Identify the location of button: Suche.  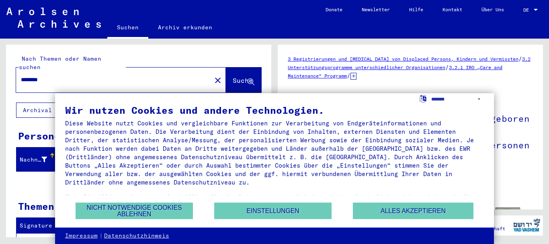
(244, 80).